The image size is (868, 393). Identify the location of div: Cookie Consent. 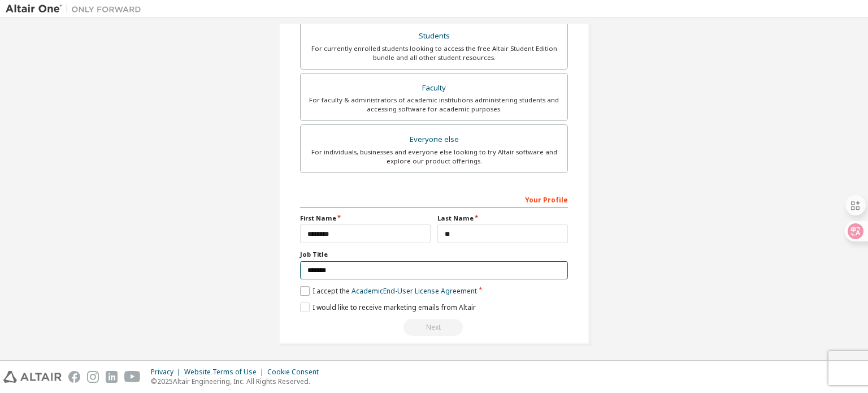
(296, 372).